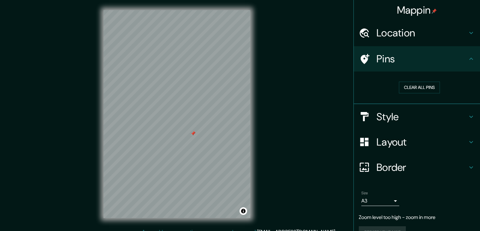 This screenshot has width=480, height=231. I want to click on div: Location, so click(417, 33).